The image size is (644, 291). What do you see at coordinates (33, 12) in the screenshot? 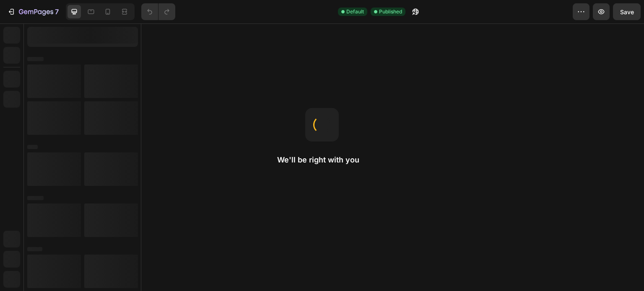
I see `button: 7` at bounding box center [33, 12].